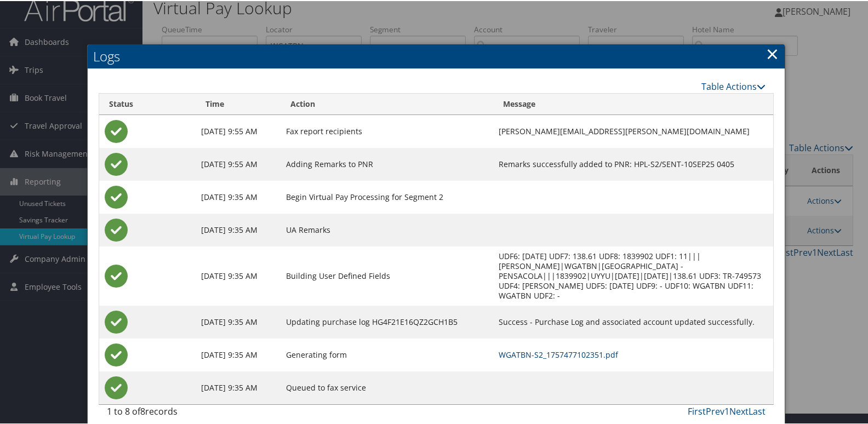  I want to click on td: UA Remarks, so click(387, 229).